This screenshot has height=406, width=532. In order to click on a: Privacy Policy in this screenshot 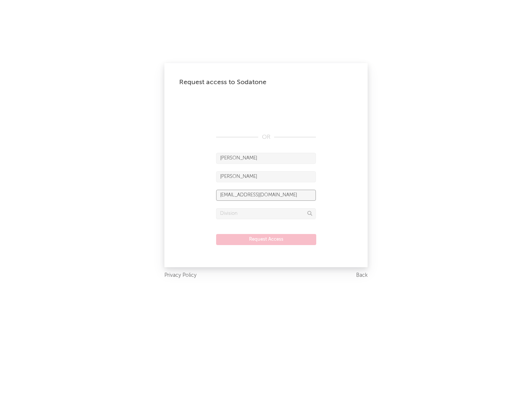, I will do `click(181, 276)`.